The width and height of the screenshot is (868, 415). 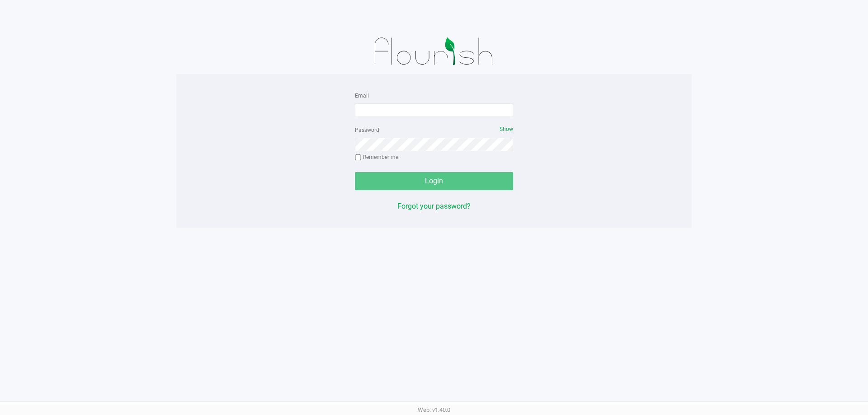 I want to click on label: Email, so click(x=362, y=96).